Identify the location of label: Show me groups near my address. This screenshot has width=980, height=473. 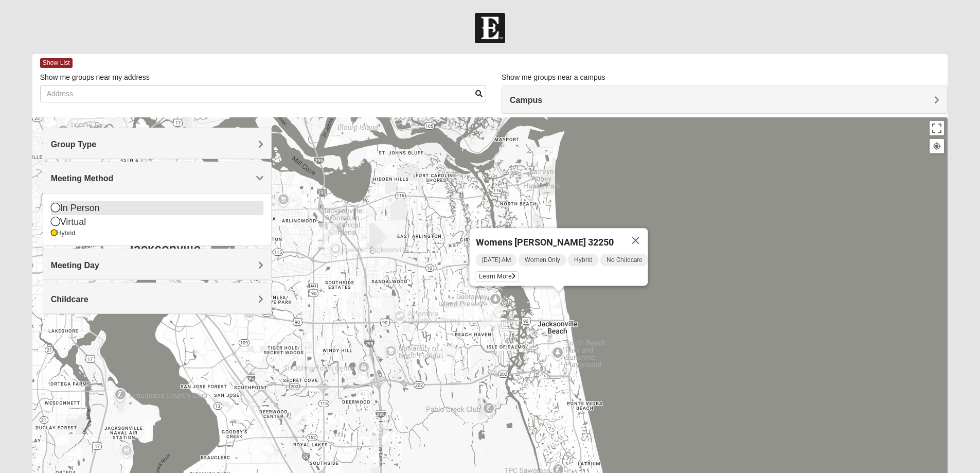
(95, 77).